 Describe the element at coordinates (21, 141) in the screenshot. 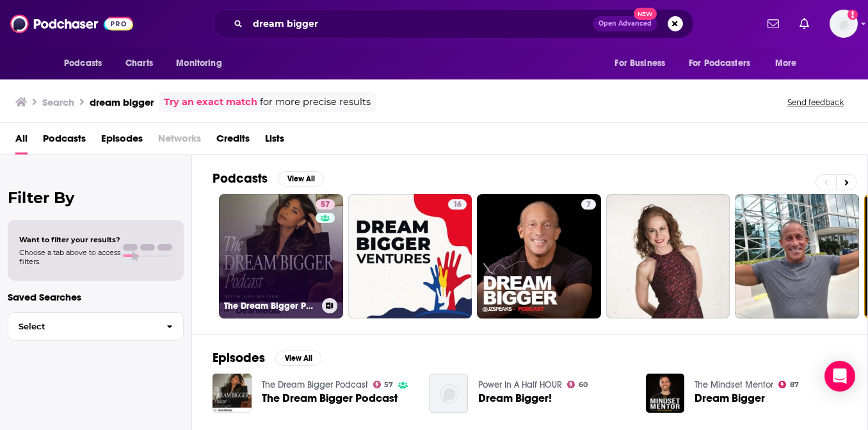

I see `a: All` at that location.